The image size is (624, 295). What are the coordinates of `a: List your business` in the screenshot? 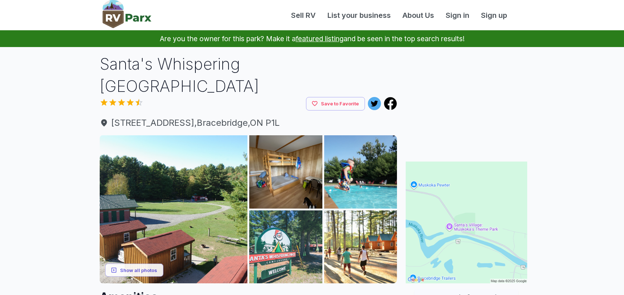 It's located at (359, 15).